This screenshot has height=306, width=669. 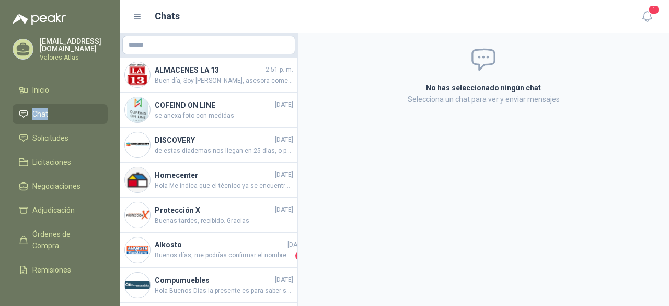 What do you see at coordinates (74, 57) in the screenshot?
I see `p: Valores Atlas` at bounding box center [74, 57].